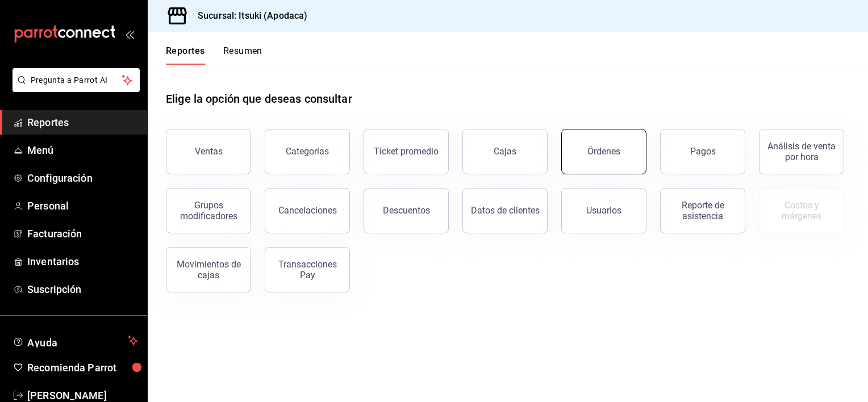  I want to click on div: Ventas, so click(208, 151).